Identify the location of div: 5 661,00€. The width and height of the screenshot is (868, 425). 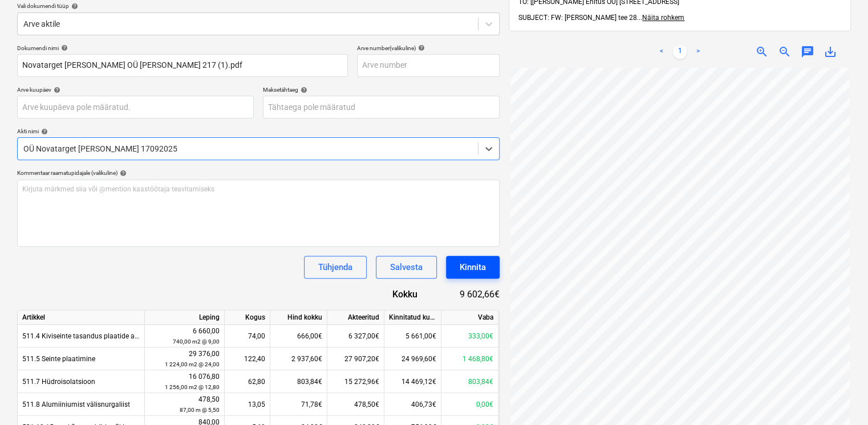
(413, 336).